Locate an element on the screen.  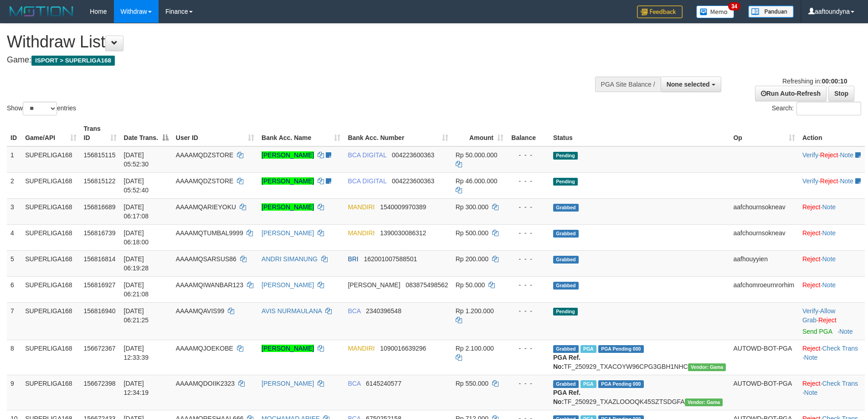
span: 156815122 is located at coordinates (99, 181).